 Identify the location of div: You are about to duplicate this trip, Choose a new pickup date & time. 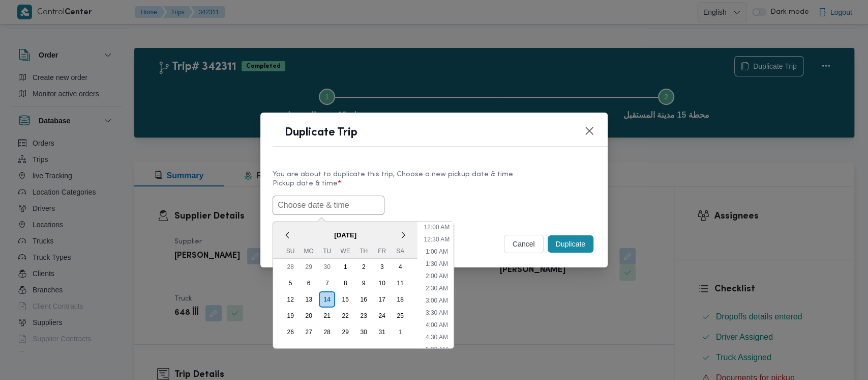
(434, 174).